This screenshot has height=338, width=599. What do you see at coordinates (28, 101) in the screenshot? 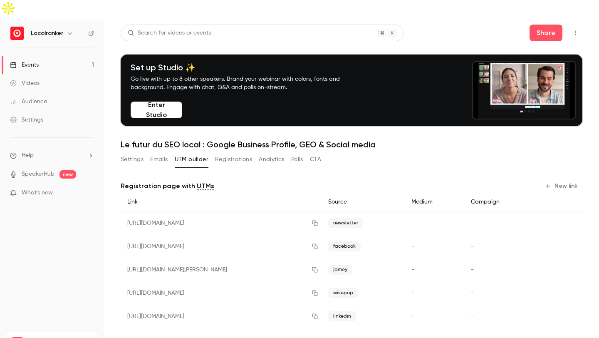
I see `div: Audience` at bounding box center [28, 101].